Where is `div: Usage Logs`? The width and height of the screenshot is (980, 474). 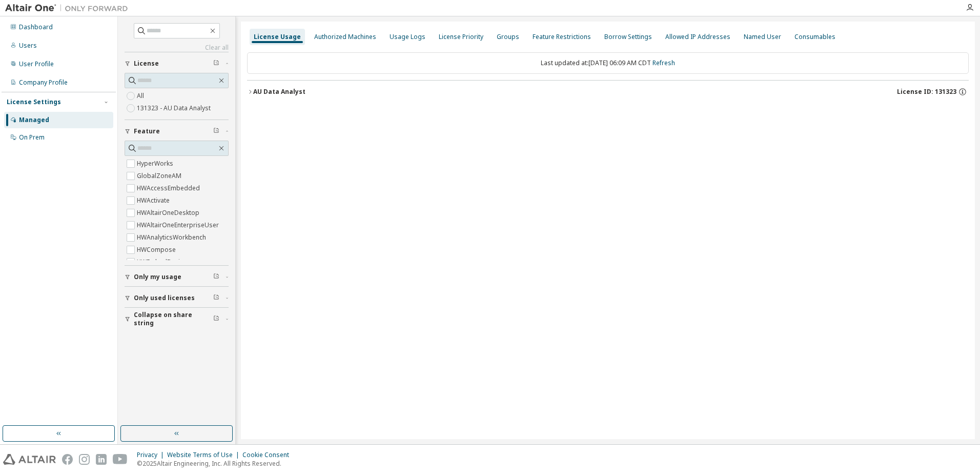
div: Usage Logs is located at coordinates (407, 37).